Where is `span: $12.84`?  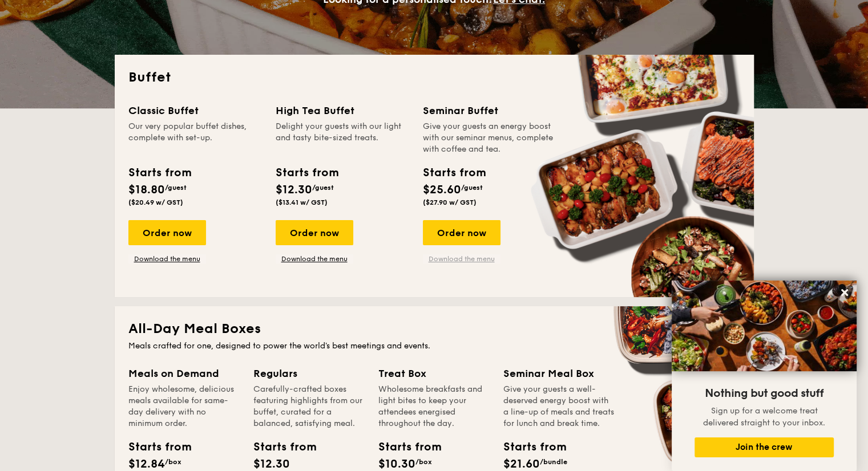
span: $12.84 is located at coordinates (147, 464).